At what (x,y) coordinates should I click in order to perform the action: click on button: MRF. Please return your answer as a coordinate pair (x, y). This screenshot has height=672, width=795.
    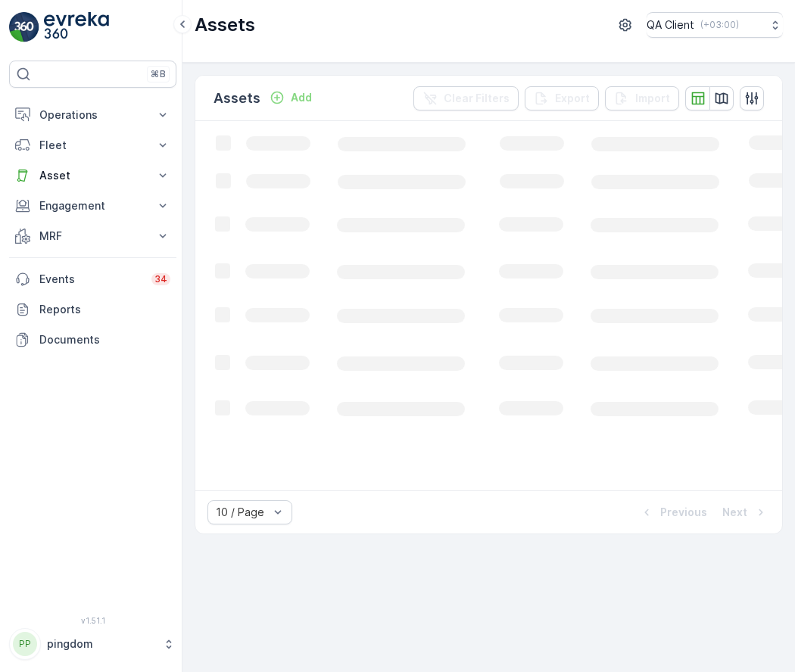
    Looking at the image, I should click on (92, 236).